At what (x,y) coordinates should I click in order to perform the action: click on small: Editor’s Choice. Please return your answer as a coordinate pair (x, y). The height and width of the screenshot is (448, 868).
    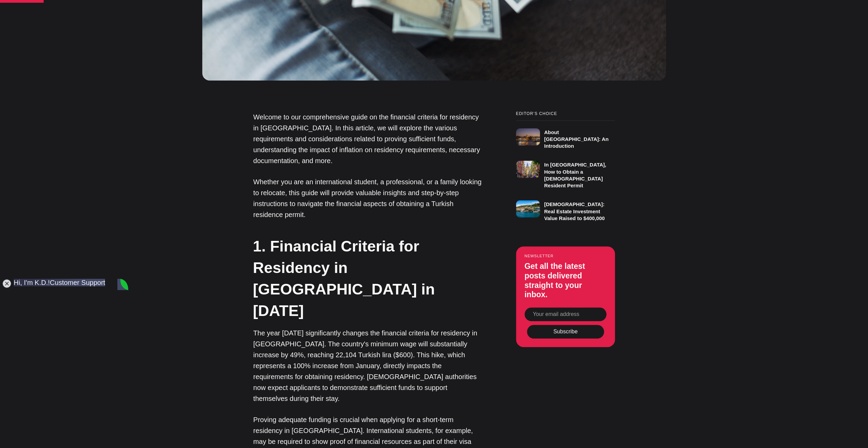
    Looking at the image, I should click on (566, 113).